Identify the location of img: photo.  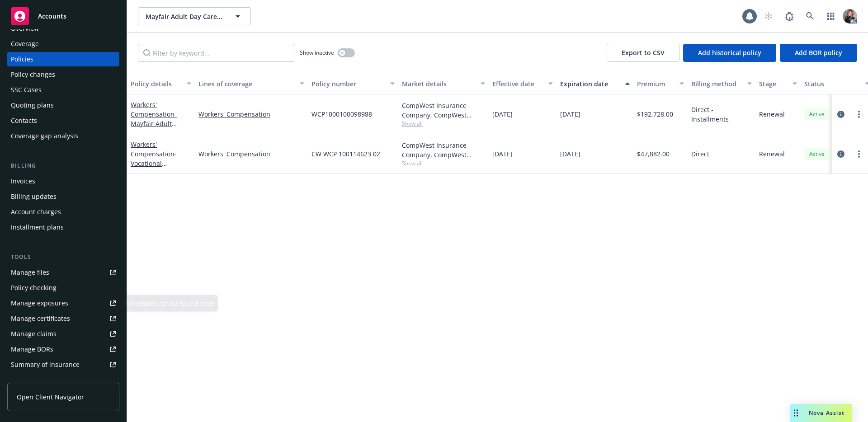
(850, 16).